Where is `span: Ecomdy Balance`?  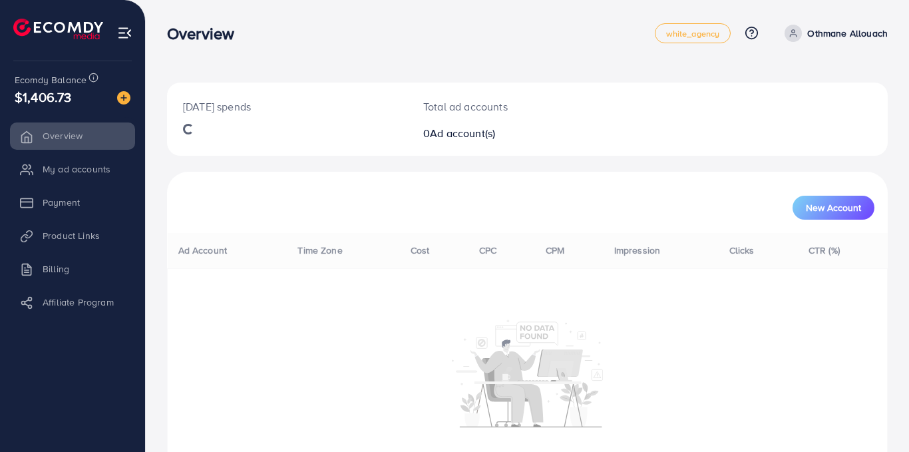 span: Ecomdy Balance is located at coordinates (51, 80).